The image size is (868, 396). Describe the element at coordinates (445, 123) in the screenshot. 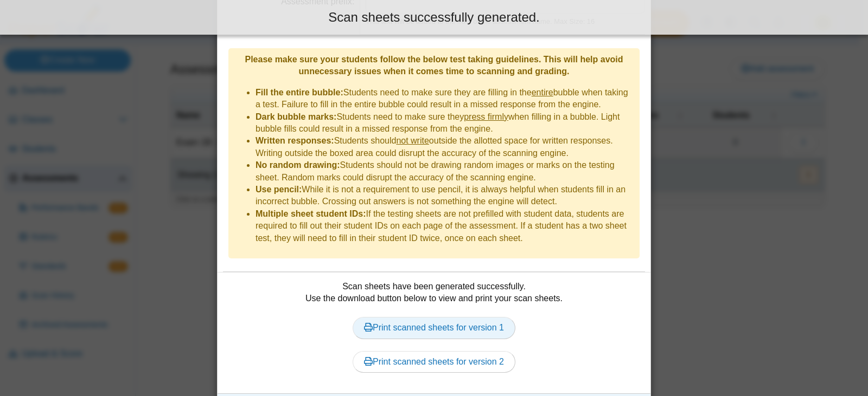

I see `li: Students need to make sure they when filling in a bubble. Light bubble fills could result in a mi...` at that location.